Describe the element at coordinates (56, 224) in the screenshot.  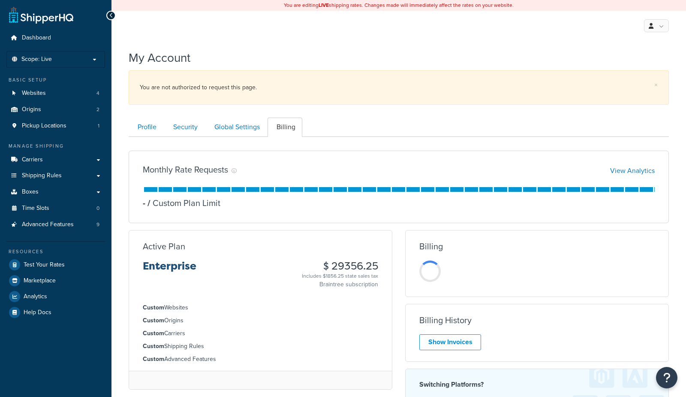
I see `a: Advanced Features 9` at that location.